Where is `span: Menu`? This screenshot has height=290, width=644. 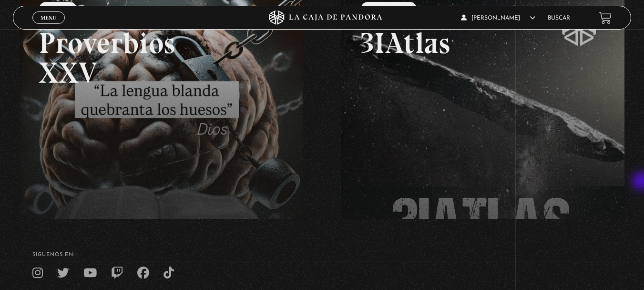 span: Menu is located at coordinates (48, 17).